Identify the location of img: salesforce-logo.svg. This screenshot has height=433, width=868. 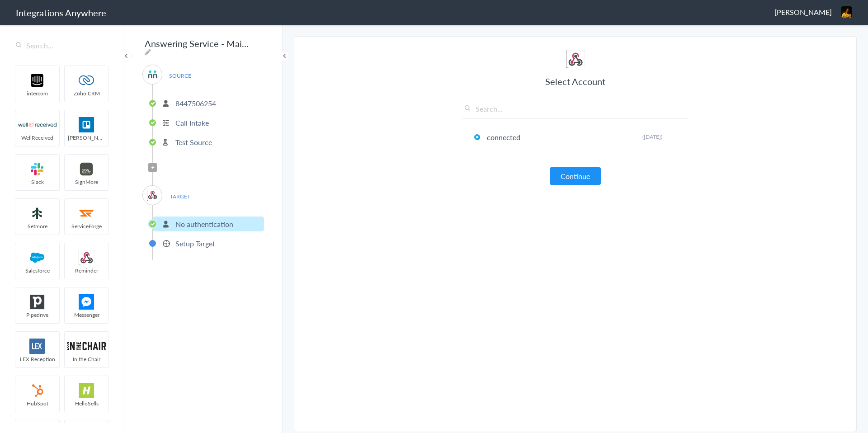
(37, 258).